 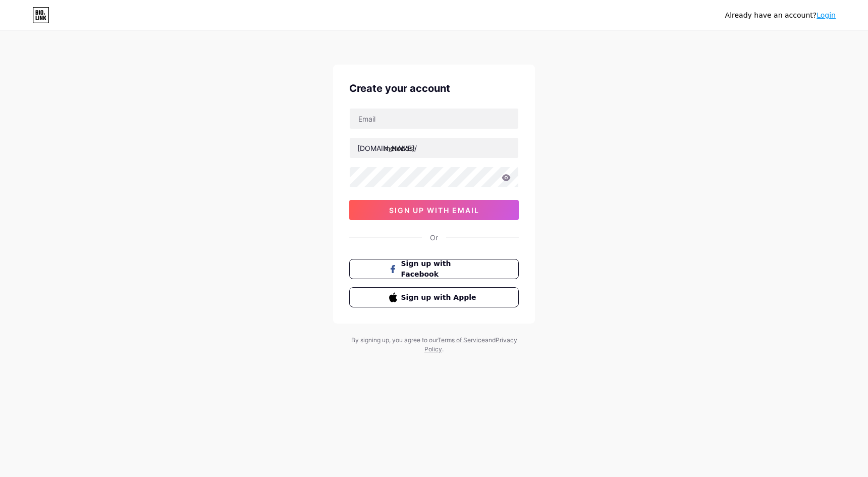 What do you see at coordinates (434, 269) in the screenshot?
I see `button: Sign up with Facebook` at bounding box center [434, 269].